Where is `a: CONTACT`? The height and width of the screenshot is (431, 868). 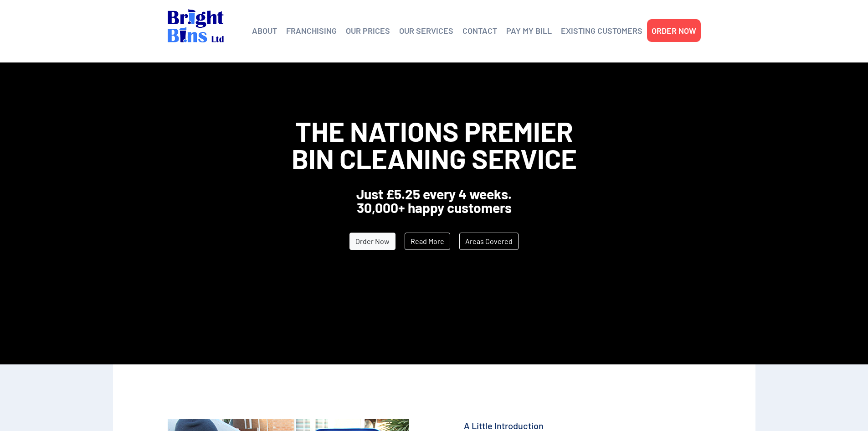 a: CONTACT is located at coordinates (480, 31).